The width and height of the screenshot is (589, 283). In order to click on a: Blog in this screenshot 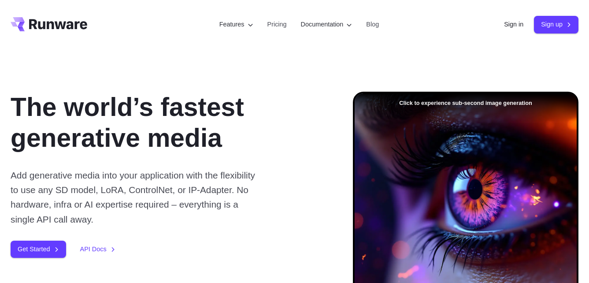, I will do `click(372, 24)`.